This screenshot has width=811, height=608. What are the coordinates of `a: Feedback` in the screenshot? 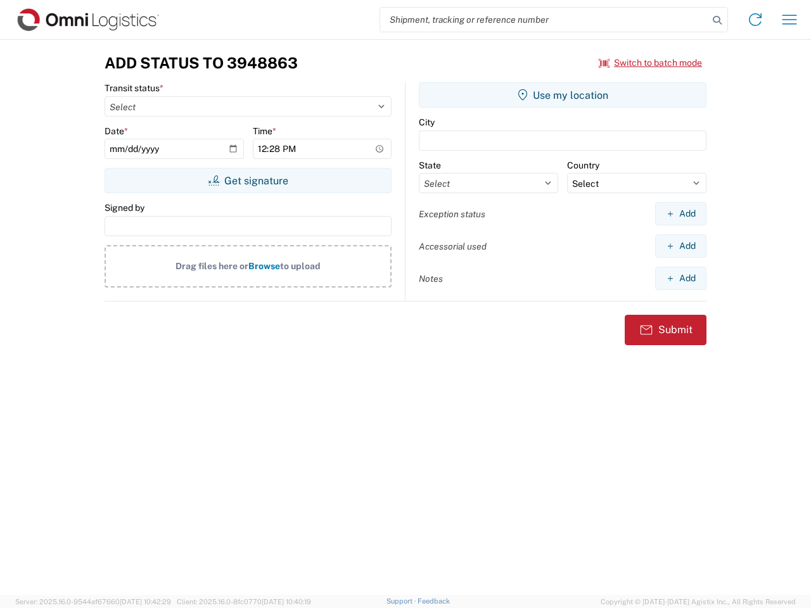 It's located at (433, 601).